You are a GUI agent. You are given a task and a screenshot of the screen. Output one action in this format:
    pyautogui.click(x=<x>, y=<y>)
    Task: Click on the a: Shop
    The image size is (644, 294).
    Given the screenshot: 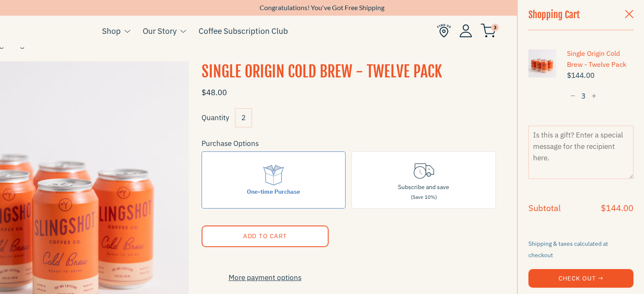 What is the action you would take?
    pyautogui.click(x=111, y=31)
    